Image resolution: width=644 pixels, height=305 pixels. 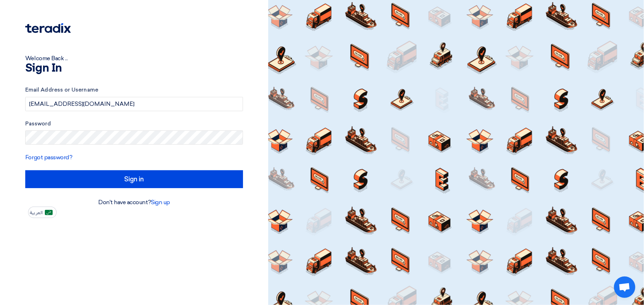 I want to click on label: Email Address or Username, so click(x=134, y=90).